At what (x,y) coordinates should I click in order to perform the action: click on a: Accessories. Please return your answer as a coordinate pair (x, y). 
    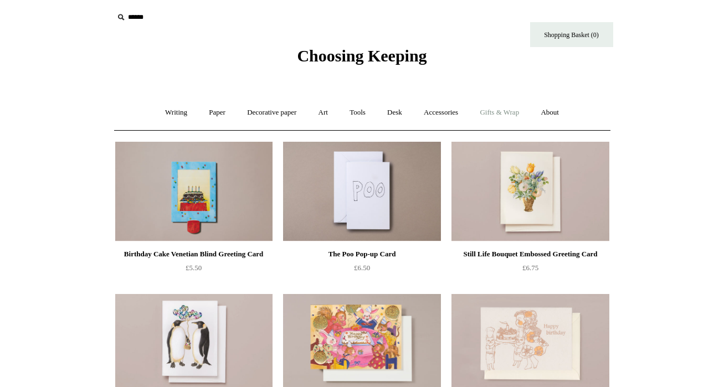
    Looking at the image, I should click on (441, 112).